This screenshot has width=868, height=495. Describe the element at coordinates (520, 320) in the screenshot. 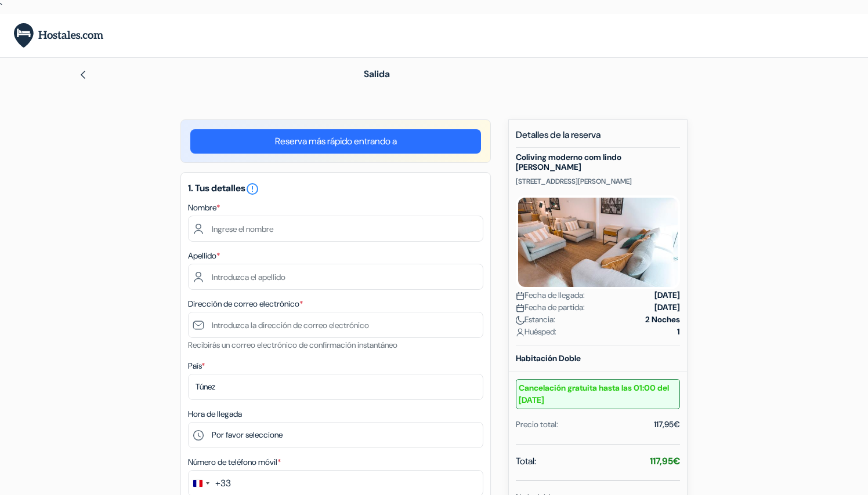

I see `img: moon.svg` at that location.